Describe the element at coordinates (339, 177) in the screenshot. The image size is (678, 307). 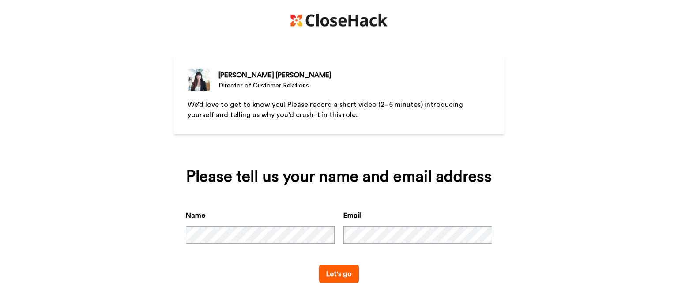
I see `div: Please tell us your name and email address` at that location.